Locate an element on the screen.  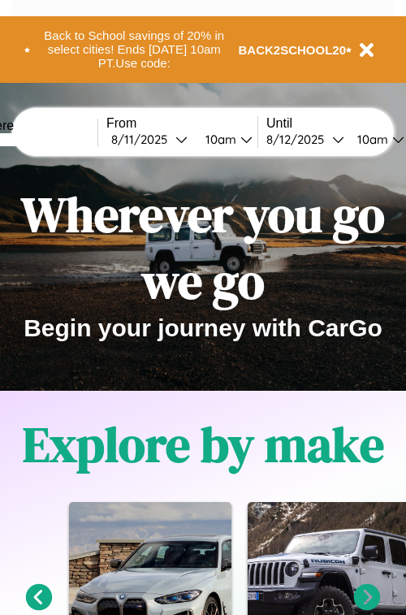
div: 8 / 12 / 2025 is located at coordinates (299, 139).